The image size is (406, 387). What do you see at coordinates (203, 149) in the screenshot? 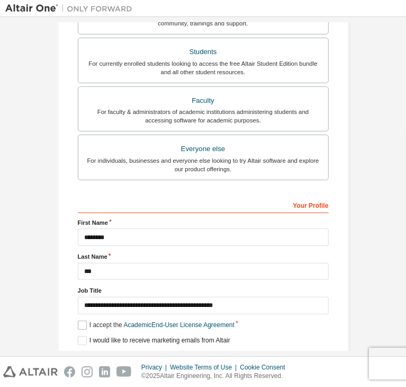
I see `div: Everyone else` at bounding box center [203, 149].